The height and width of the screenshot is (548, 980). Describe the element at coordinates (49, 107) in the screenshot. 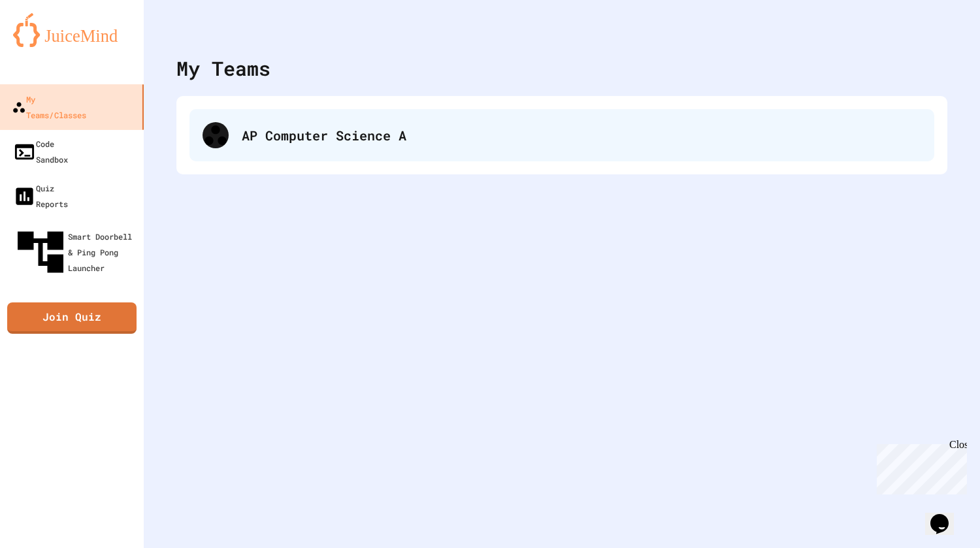

I see `div: My Teams/Classes` at that location.